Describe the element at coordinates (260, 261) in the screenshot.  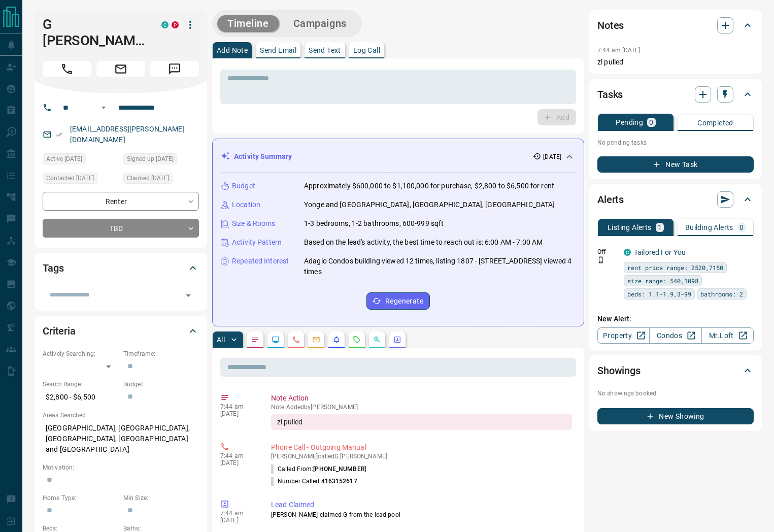
I see `p: Repeated Interest` at that location.